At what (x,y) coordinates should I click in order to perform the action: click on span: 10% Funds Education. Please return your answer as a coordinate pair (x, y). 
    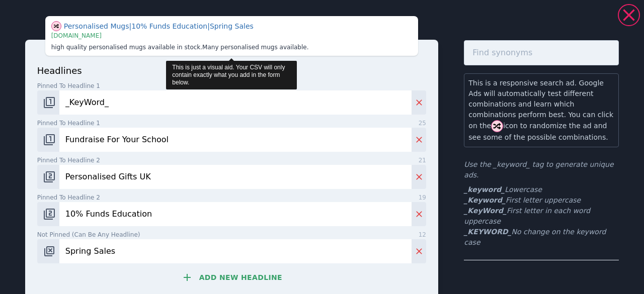
    Looking at the image, I should click on (170, 26).